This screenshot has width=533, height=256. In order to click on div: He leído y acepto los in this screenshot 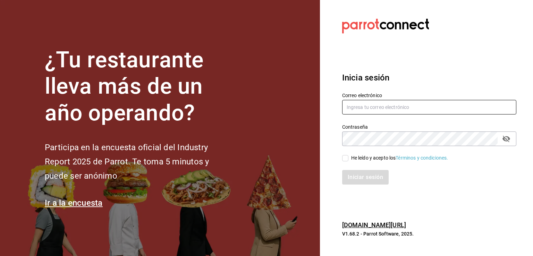, I will do `click(400, 158)`.